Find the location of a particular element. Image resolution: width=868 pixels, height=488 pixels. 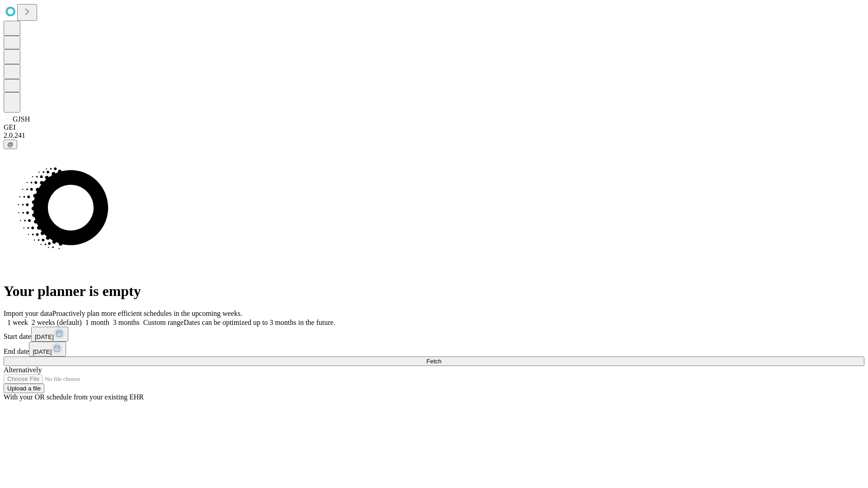

span: 1 month is located at coordinates (97, 322).